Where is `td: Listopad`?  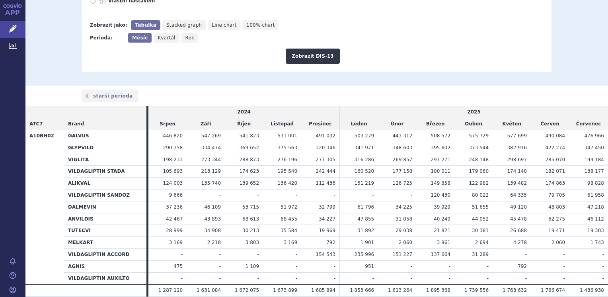
td: Listopad is located at coordinates (282, 124).